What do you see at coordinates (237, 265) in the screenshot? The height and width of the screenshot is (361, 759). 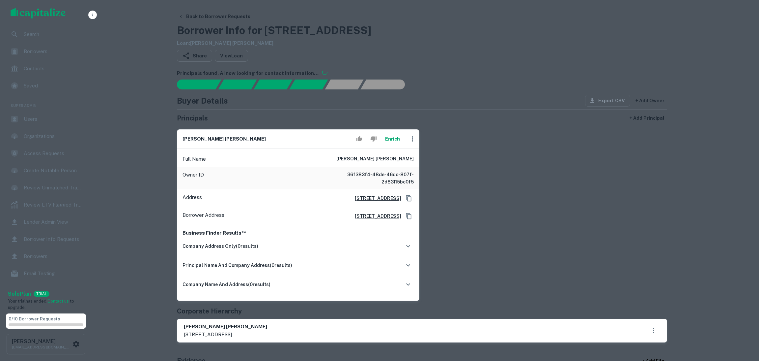 I see `h6: principal name and company address ( 0 results)` at bounding box center [237, 265].